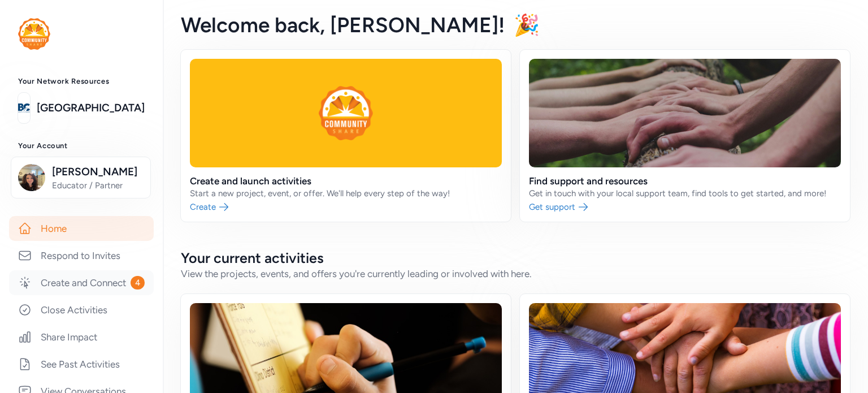 Image resolution: width=868 pixels, height=393 pixels. What do you see at coordinates (81, 256) in the screenshot?
I see `a: Respond to Invites` at bounding box center [81, 256].